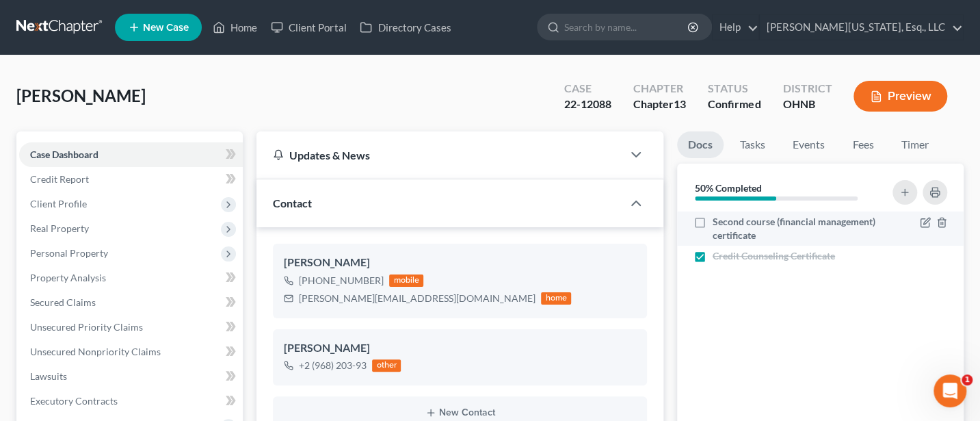 This screenshot has height=421, width=980. What do you see at coordinates (60, 179) in the screenshot?
I see `span: Credit Report` at bounding box center [60, 179].